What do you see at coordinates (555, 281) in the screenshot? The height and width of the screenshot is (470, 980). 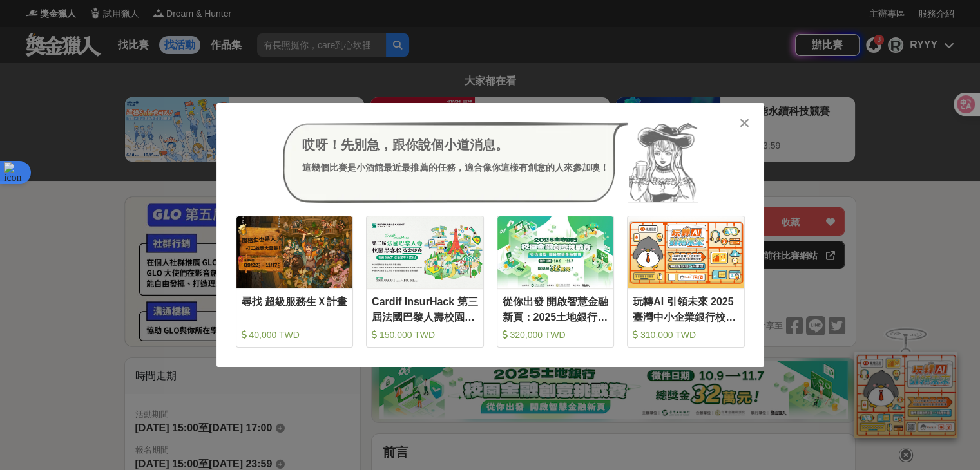 I see `a: Cover Image從你出發 開啟智慧金融新頁：2025土地銀行校園金融創意挑戰賽 320,000 TWD` at bounding box center [555, 281].